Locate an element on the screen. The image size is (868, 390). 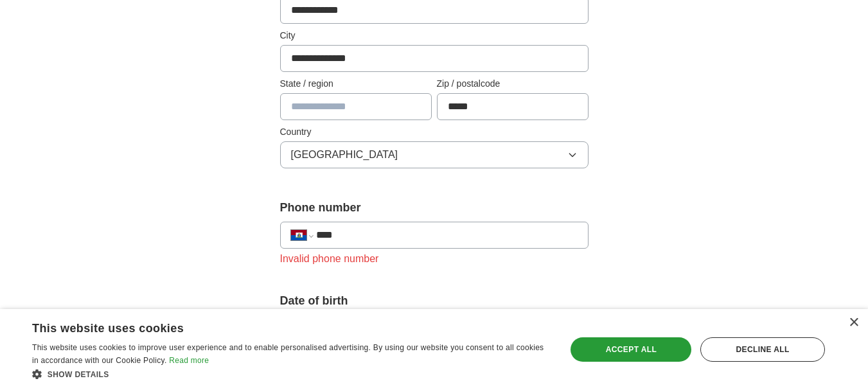
label: Zip / postalcode is located at coordinates (513, 84).